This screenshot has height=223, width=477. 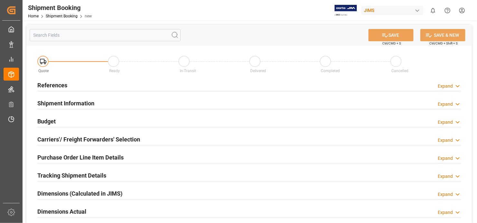 I want to click on div: Shipment Booking, so click(x=60, y=8).